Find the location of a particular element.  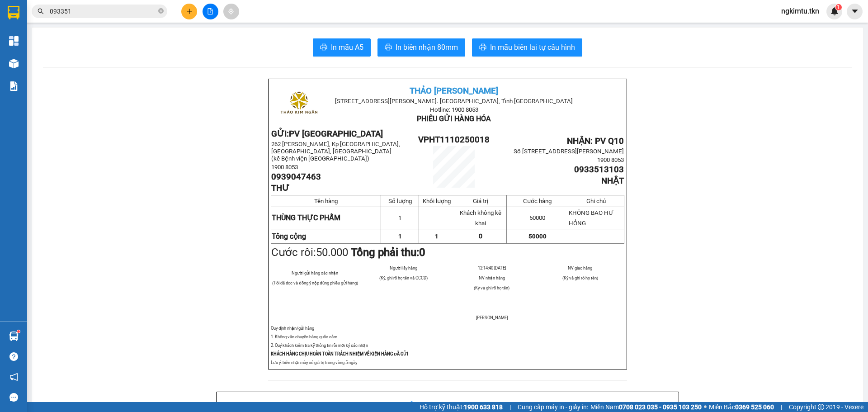

span: NHẬN: PV Q10 is located at coordinates (596, 141).